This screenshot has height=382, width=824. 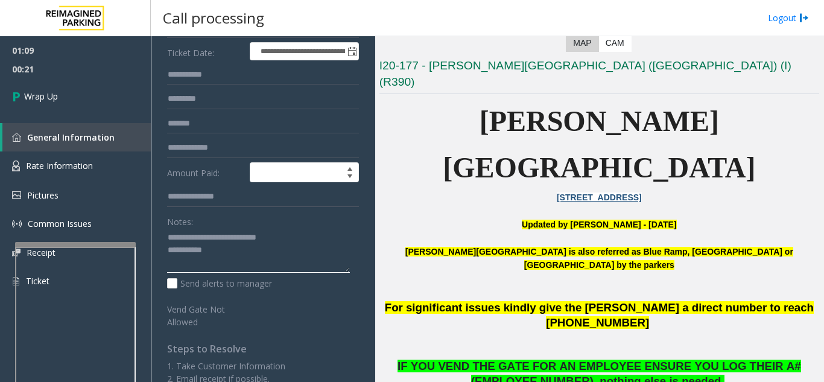 I want to click on label: CAM, so click(x=614, y=43).